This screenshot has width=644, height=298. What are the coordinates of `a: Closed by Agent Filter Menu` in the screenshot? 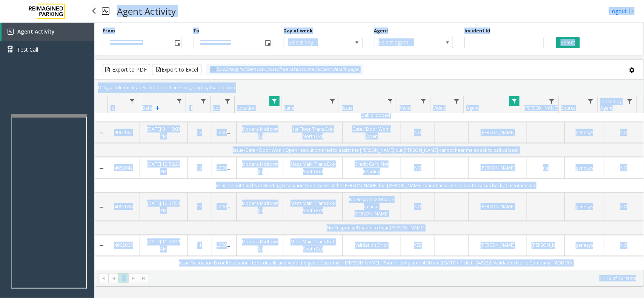 It's located at (630, 101).